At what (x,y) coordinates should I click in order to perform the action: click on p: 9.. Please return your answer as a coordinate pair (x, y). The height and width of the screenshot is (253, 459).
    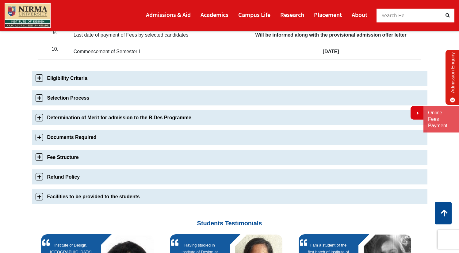
    Looking at the image, I should click on (55, 32).